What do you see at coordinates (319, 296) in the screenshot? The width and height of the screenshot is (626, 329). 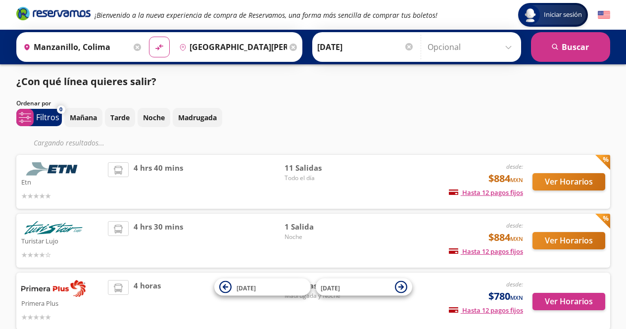 I see `span: Madrugada y Noche` at bounding box center [319, 296].